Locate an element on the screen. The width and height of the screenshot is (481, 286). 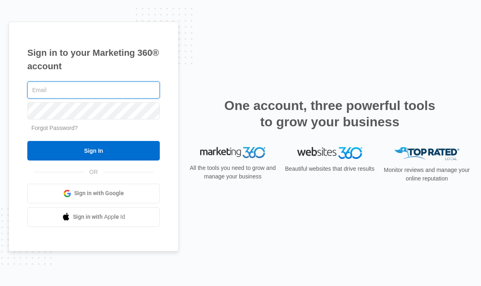
span: Sign in with Apple Id is located at coordinates (99, 217).